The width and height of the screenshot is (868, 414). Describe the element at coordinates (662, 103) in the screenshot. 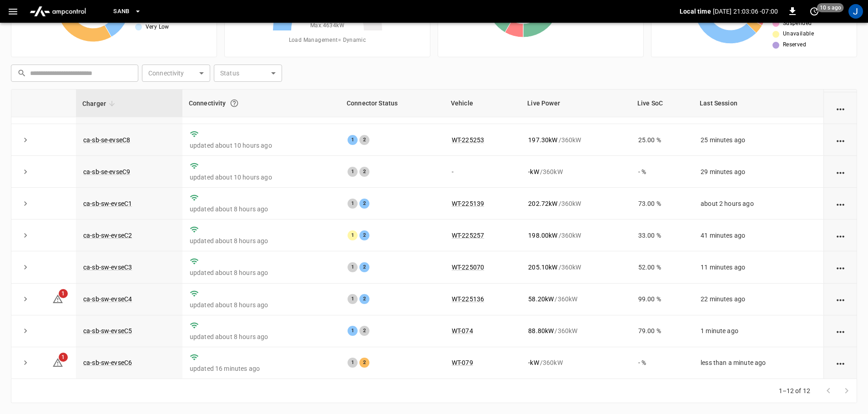

I see `th: Live SoC` at that location.